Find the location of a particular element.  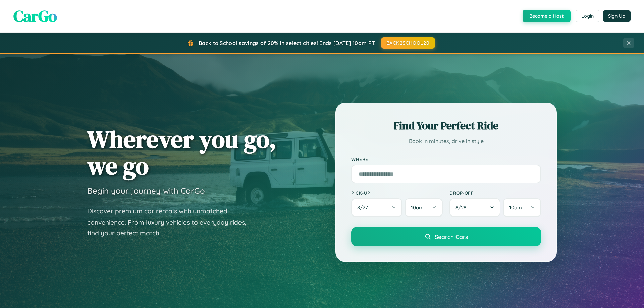

label: Pick-up is located at coordinates (397, 193).